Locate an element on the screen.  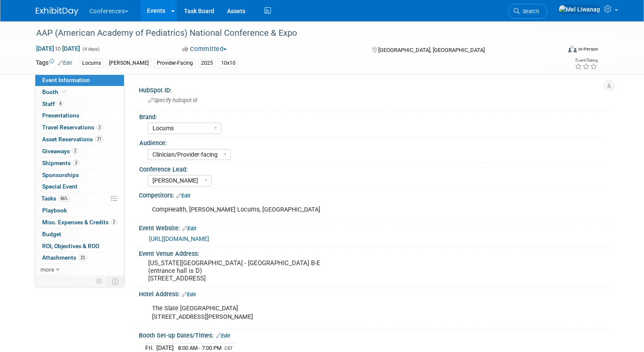
a: Budget is located at coordinates (80, 234).